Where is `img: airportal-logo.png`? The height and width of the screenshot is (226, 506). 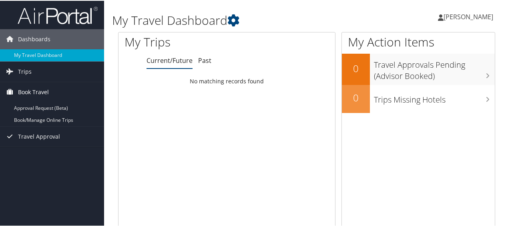 img: airportal-logo.png is located at coordinates (58, 14).